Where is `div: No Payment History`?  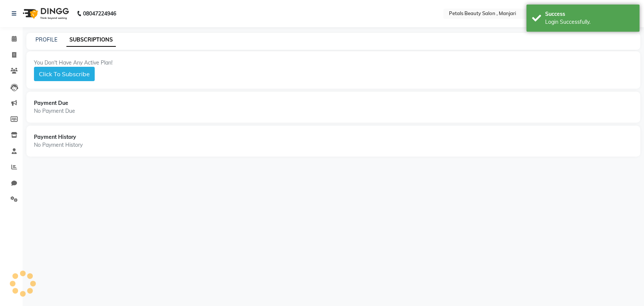
div: No Payment History is located at coordinates (333, 145).